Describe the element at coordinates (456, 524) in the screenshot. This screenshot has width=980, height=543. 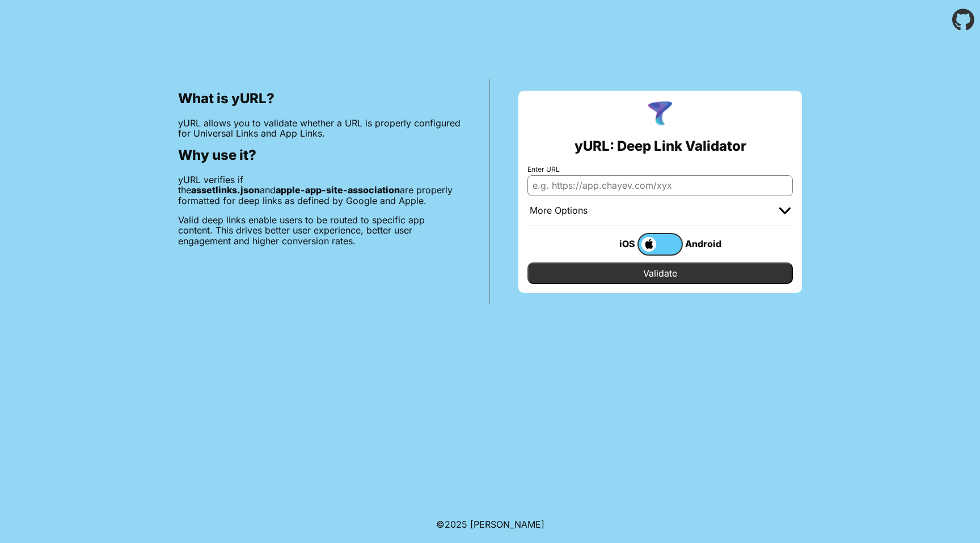
I see `span: 2025` at that location.